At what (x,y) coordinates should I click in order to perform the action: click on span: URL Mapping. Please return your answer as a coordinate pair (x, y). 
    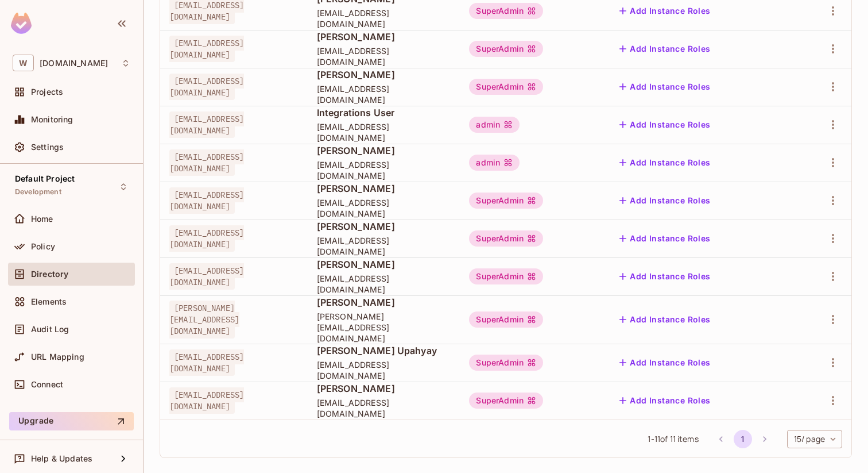
    Looking at the image, I should click on (58, 357).